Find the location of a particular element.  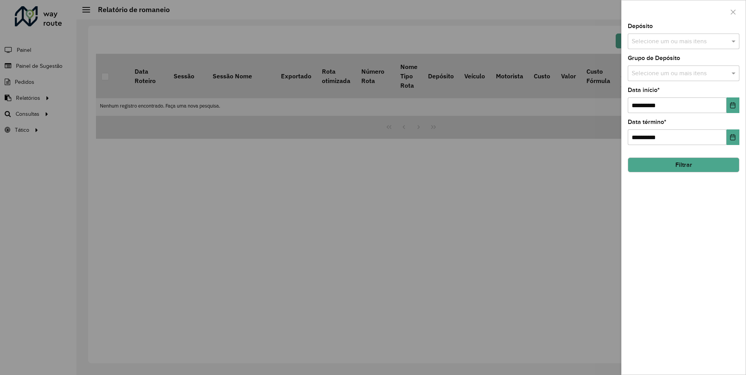

label: Data início is located at coordinates (643, 90).